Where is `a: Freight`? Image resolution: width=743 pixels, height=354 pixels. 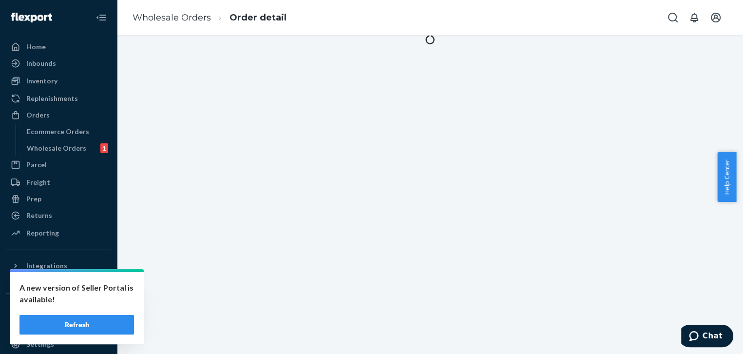
a: Freight is located at coordinates (58, 182).